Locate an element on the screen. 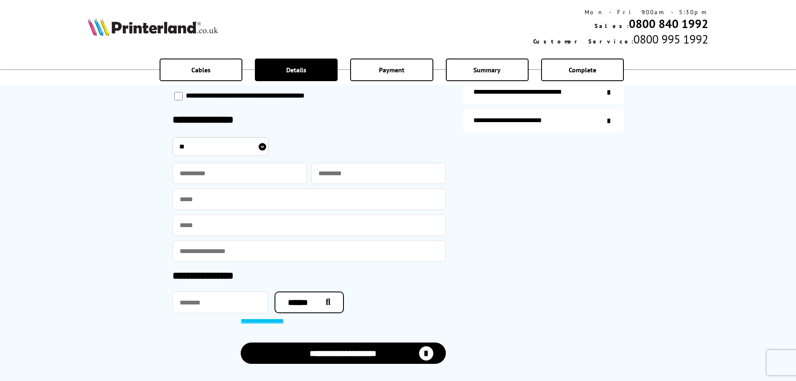 The image size is (796, 381). span: Cables is located at coordinates (201, 70).